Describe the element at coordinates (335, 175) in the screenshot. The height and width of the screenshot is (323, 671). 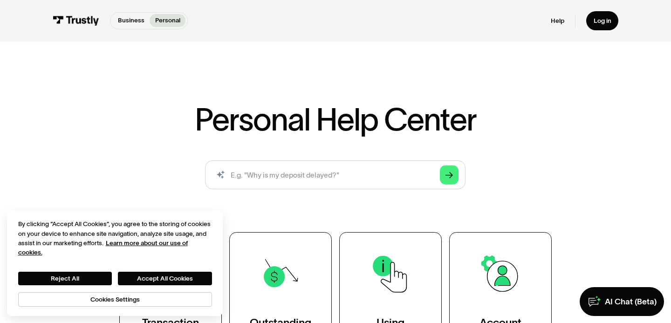
I see `input: search` at that location.